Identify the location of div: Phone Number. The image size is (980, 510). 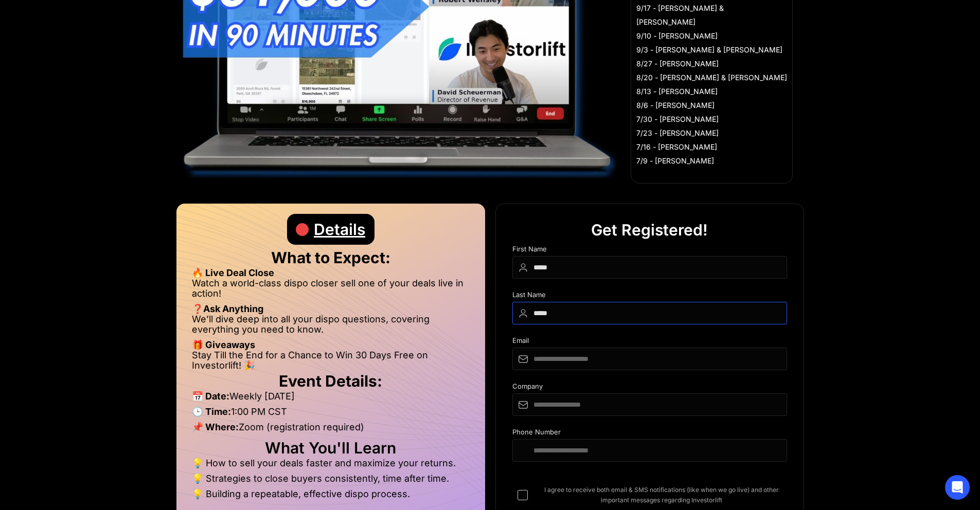
(650, 434).